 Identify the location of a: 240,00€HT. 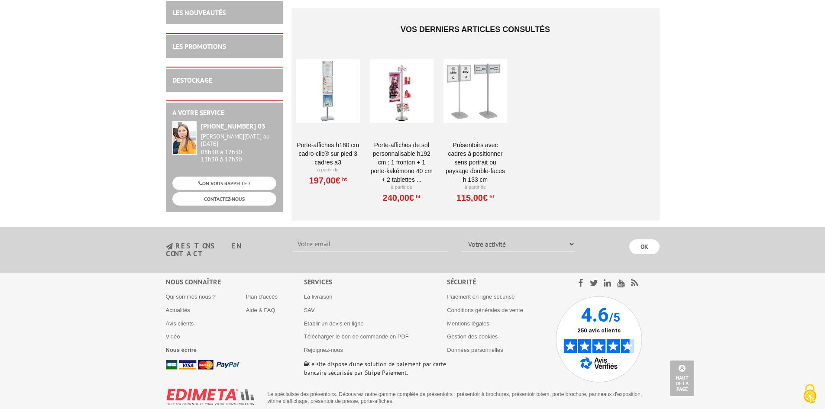
(402, 198).